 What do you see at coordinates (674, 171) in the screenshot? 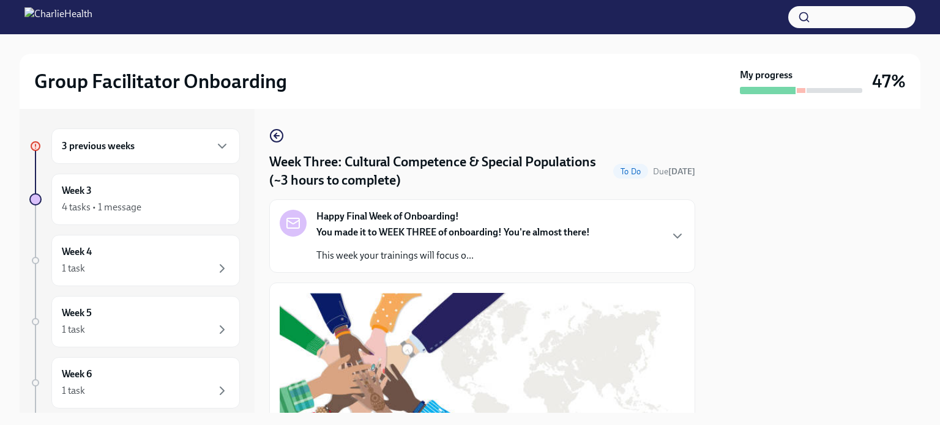
I see `span: Due` at bounding box center [674, 171].